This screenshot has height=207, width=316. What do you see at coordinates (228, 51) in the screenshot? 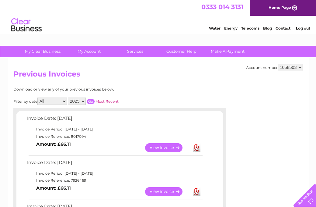
I see `a: Make A Payment` at bounding box center [228, 51].